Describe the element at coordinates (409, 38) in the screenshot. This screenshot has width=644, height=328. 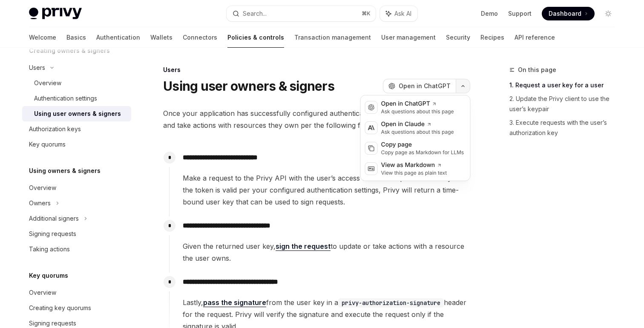
I see `a: User management` at that location.